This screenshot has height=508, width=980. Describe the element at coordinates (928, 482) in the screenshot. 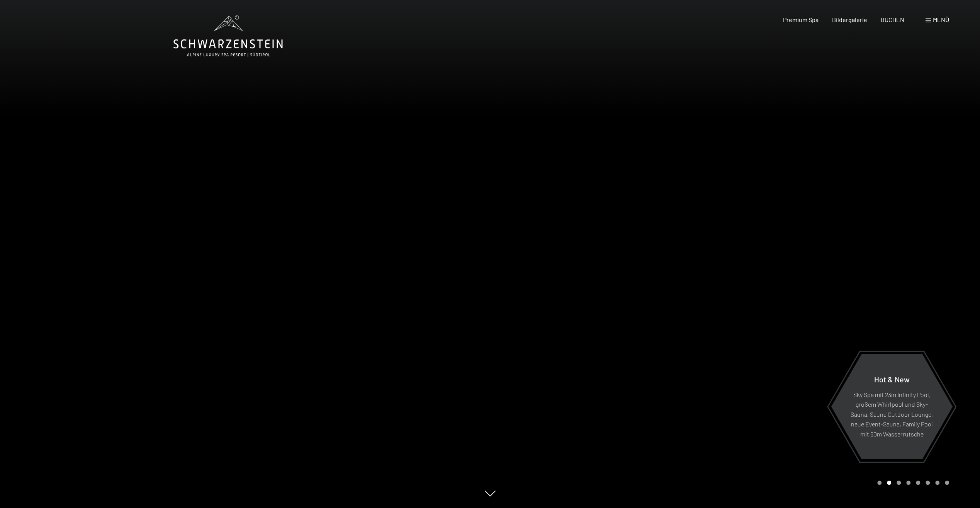

I see `div: Carousel Page 6` at that location.